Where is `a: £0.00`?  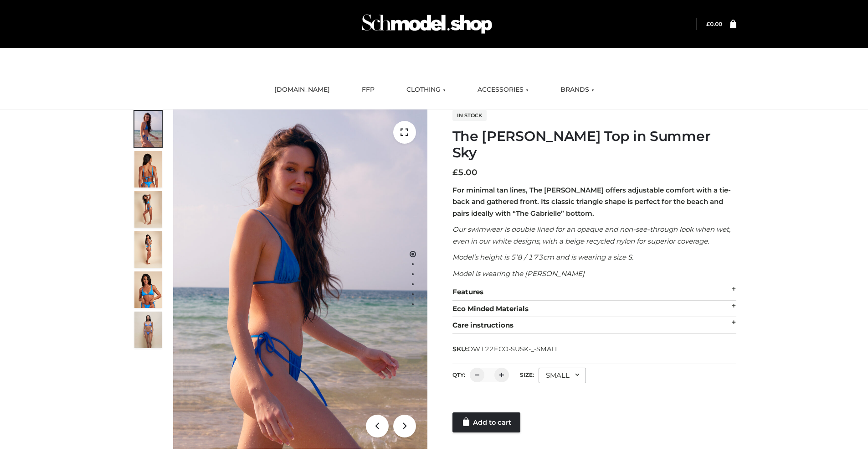 a: £0.00 is located at coordinates (714, 24).